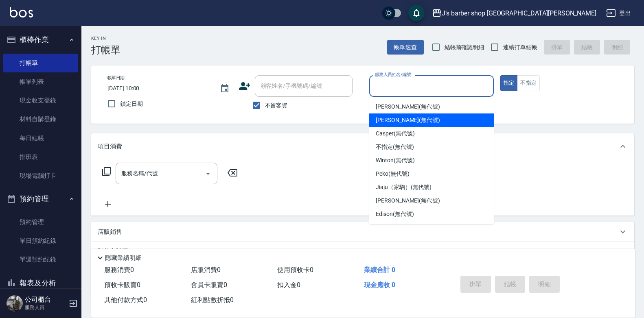 This screenshot has width=644, height=318. I want to click on span: 鎖定日期, so click(132, 104).